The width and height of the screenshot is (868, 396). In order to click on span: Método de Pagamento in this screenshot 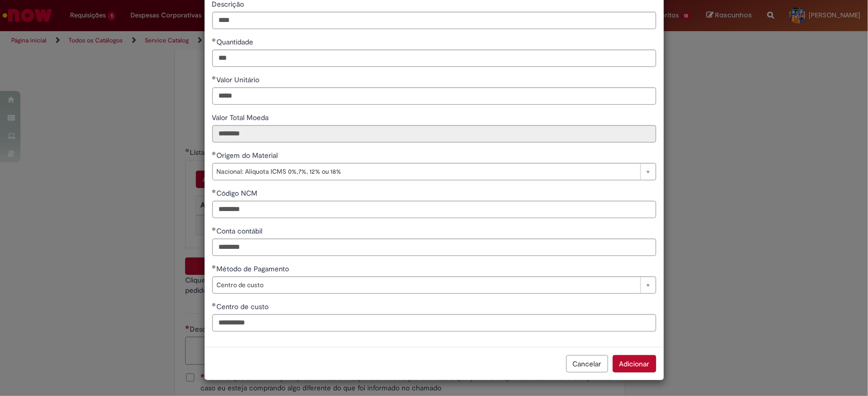, I will do `click(254, 269)`.